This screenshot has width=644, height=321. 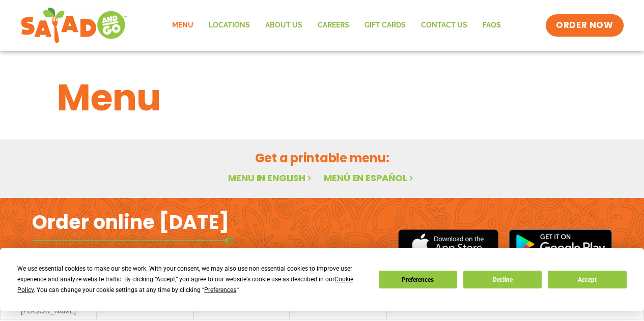 What do you see at coordinates (385, 26) in the screenshot?
I see `a: GIFT CARDS` at bounding box center [385, 26].